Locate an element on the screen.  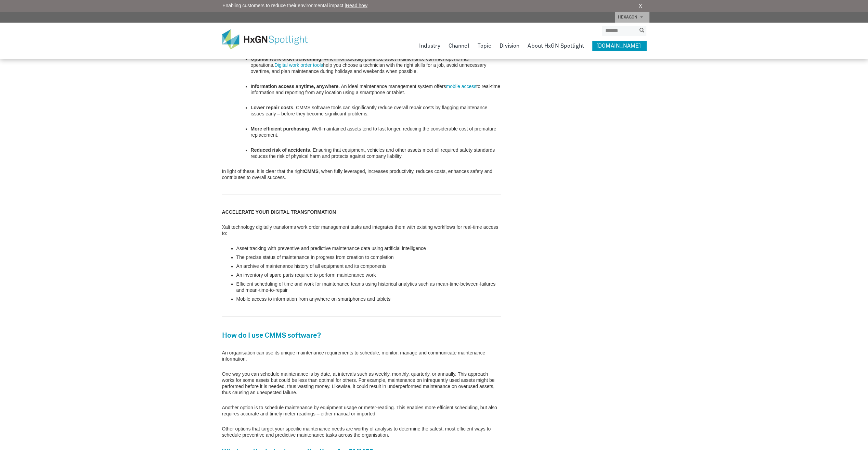
li: Asset tracking with preventive and predictive maintenance data using artificial intelligence is located at coordinates (369, 248).